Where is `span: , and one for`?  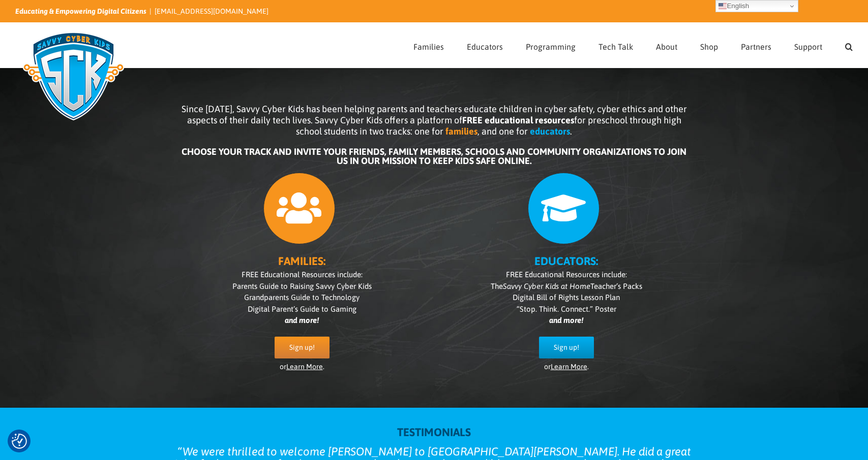
span: , and one for is located at coordinates (502, 131).